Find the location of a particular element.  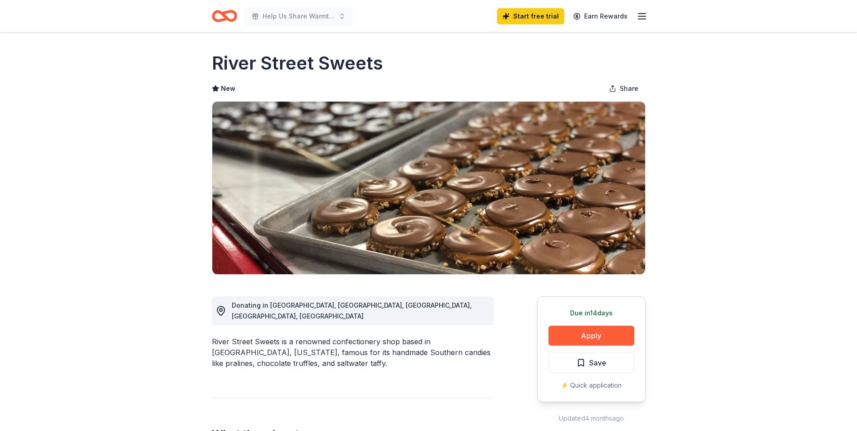

button: Apply is located at coordinates (592, 336).